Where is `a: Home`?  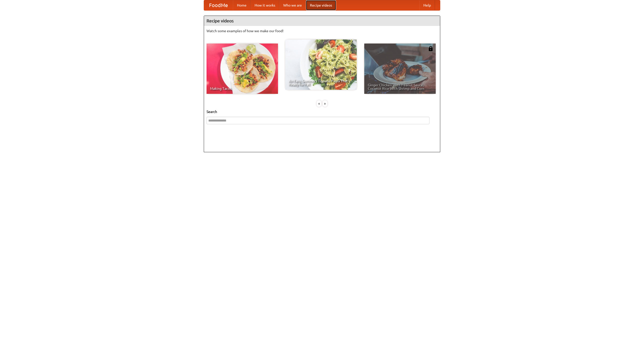 a: Home is located at coordinates (242, 5).